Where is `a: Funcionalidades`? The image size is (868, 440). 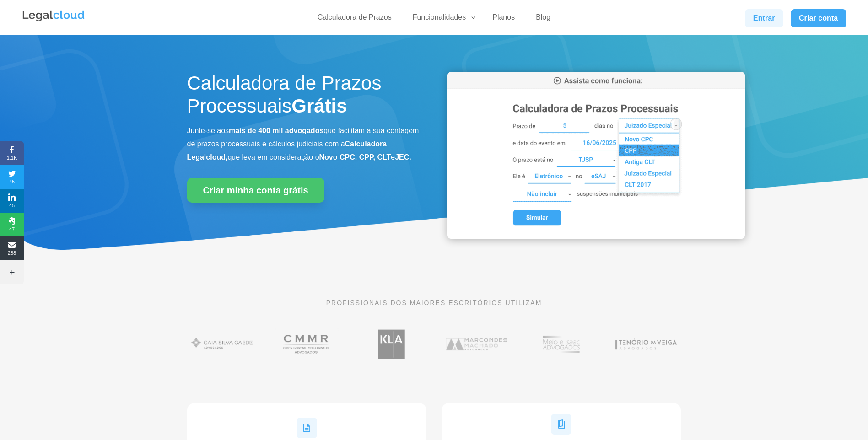 a: Funcionalidades is located at coordinates (442, 20).